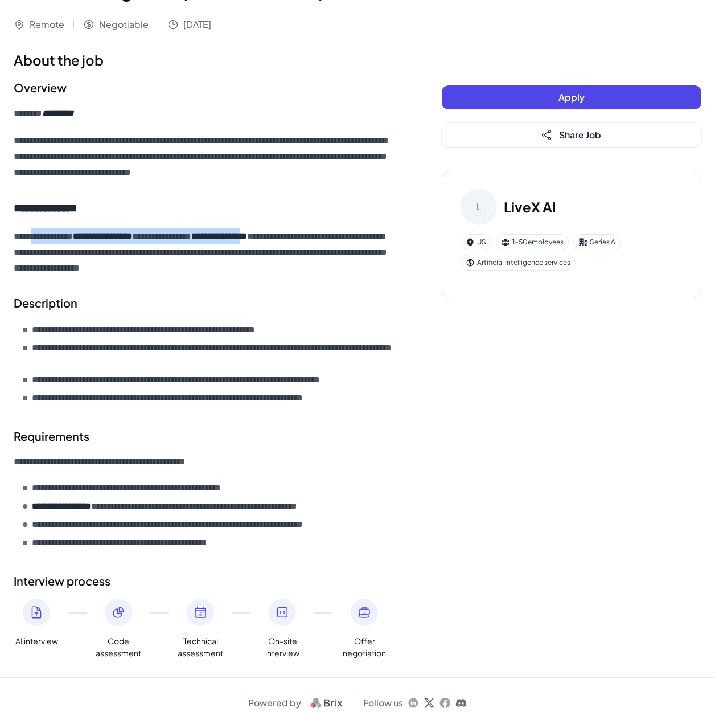  I want to click on span: Negotiable, so click(124, 24).